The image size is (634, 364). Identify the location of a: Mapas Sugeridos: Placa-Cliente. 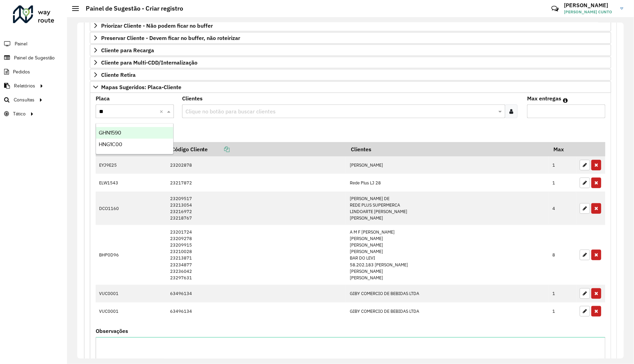
(351, 87).